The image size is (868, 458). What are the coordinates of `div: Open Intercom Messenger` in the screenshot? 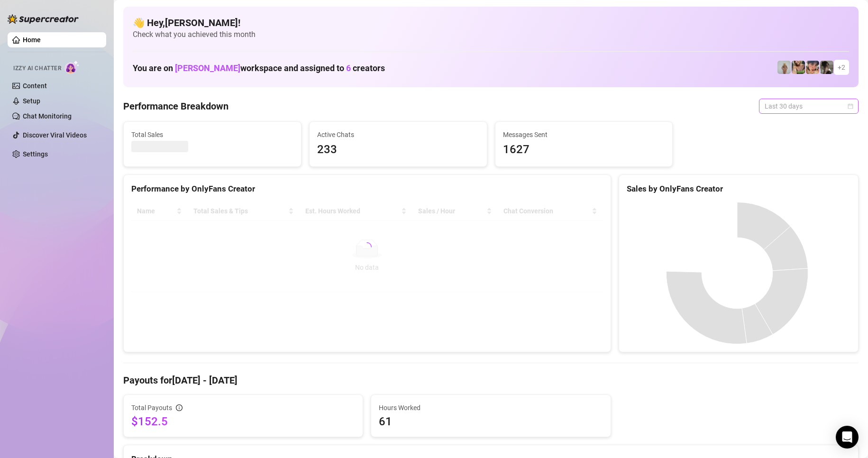 It's located at (847, 437).